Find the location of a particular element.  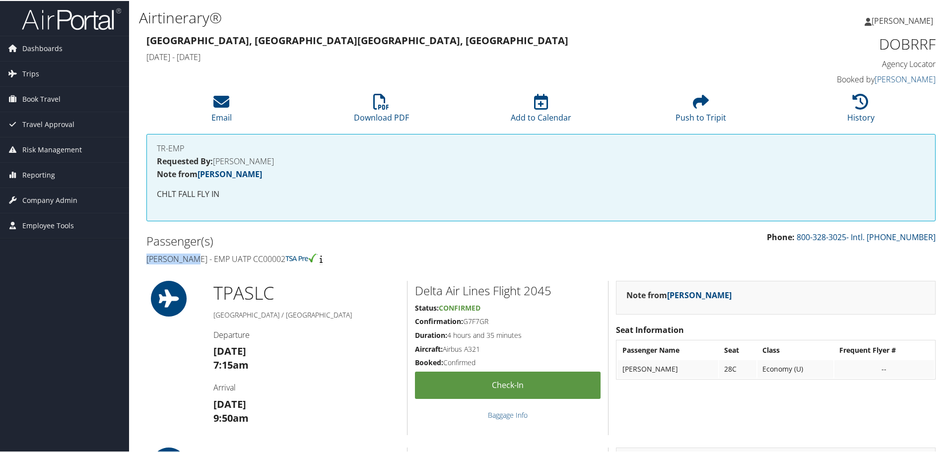

span: Travel Approval is located at coordinates (48, 124).